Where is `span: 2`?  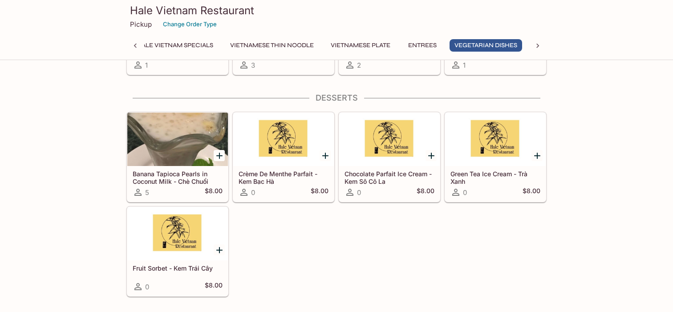 span: 2 is located at coordinates (359, 65).